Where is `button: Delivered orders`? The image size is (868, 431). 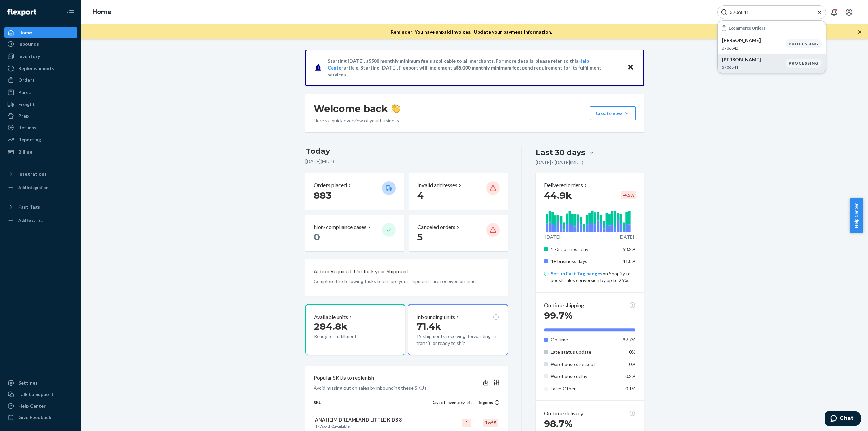
button: Delivered orders is located at coordinates (566, 185).